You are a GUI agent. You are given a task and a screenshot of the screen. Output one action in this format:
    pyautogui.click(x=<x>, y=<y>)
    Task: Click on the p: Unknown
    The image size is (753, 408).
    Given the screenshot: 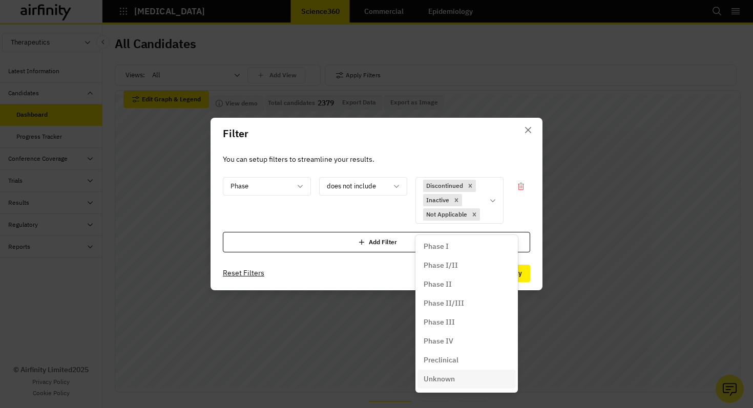 What is the action you would take?
    pyautogui.click(x=439, y=379)
    